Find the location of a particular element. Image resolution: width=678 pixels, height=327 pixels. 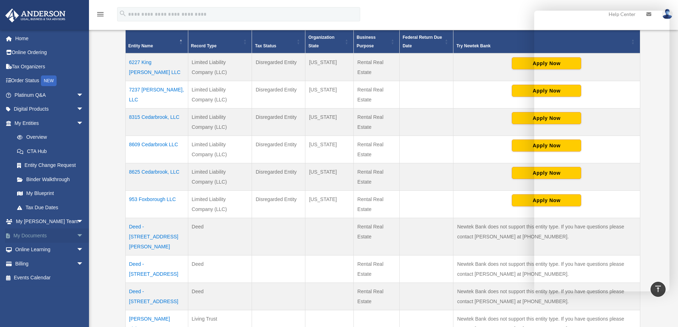

a: CTA Hub is located at coordinates (50, 151).